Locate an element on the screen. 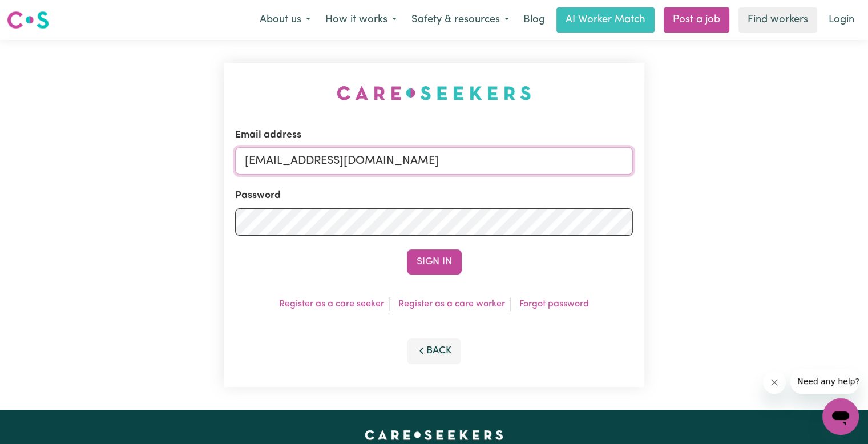 This screenshot has height=444, width=868. a: Blog is located at coordinates (534, 20).